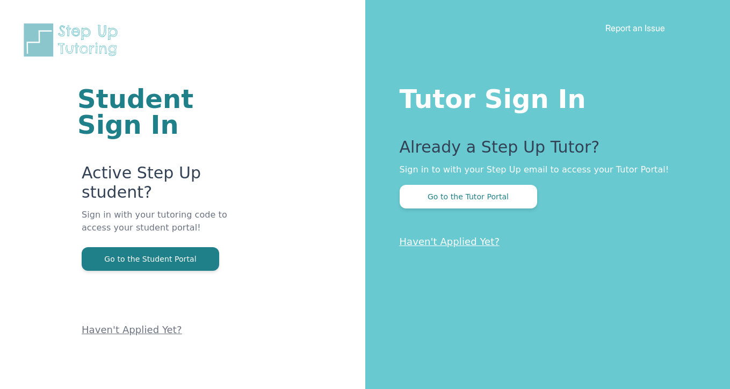  What do you see at coordinates (468, 196) in the screenshot?
I see `a: Go to the Tutor Portal` at bounding box center [468, 196].